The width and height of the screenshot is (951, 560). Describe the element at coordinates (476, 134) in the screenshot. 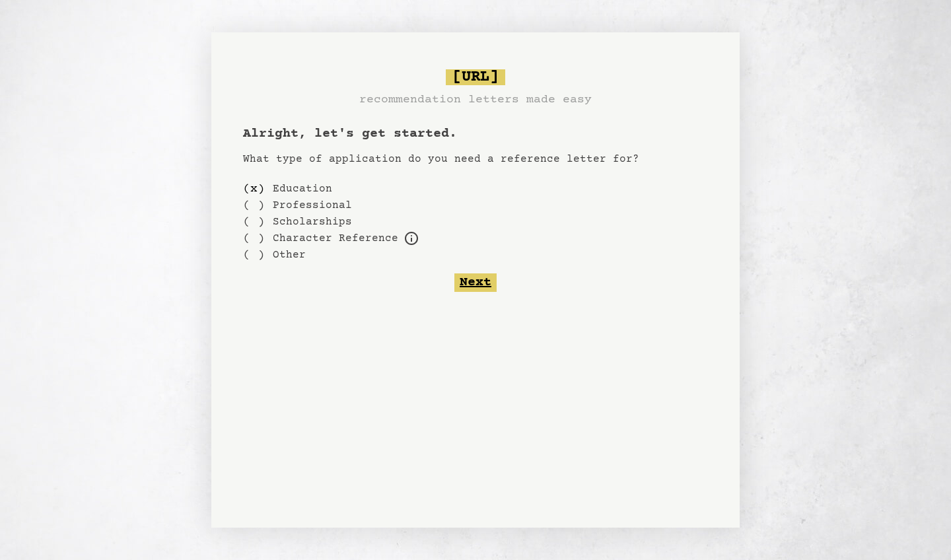

I see `h1: Alright, let's get started.` at that location.